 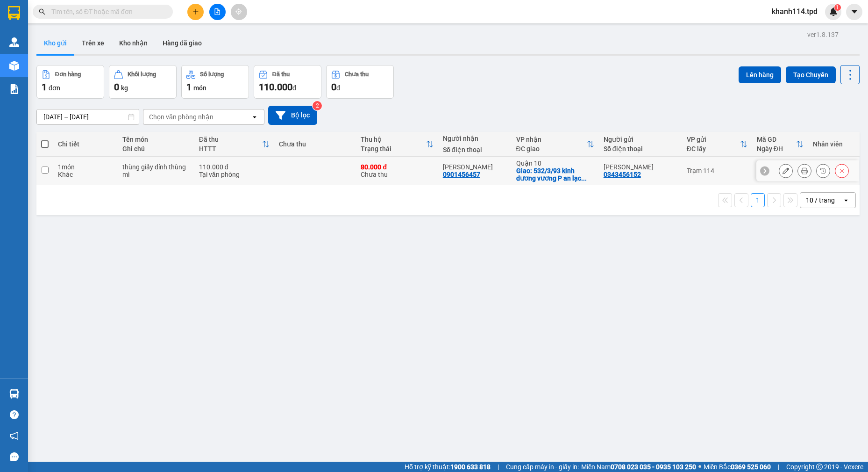 I want to click on strong: 1900 633 818, so click(x=470, y=466).